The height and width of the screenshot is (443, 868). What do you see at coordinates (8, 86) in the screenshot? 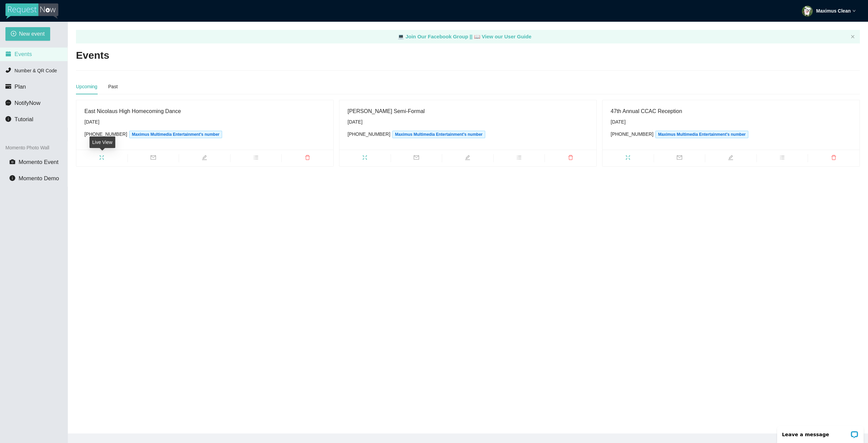
I see `span: credit-card` at bounding box center [8, 86].